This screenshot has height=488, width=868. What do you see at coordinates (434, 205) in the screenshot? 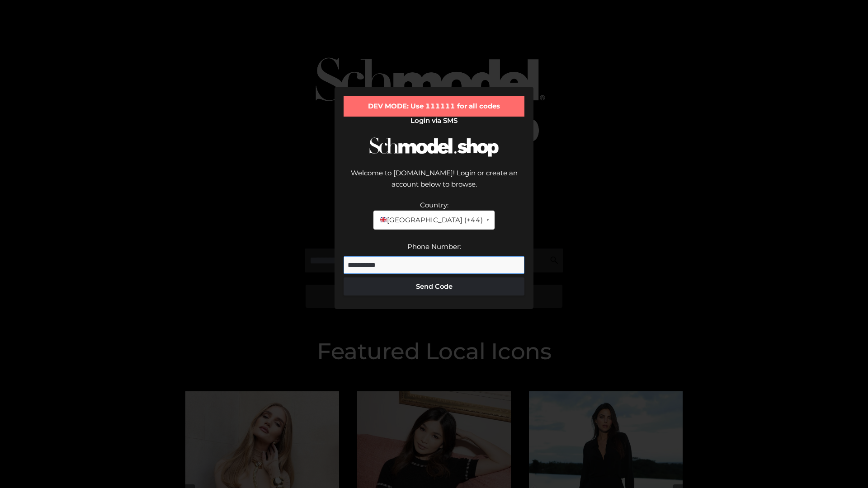
I see `label: Country:` at bounding box center [434, 205].